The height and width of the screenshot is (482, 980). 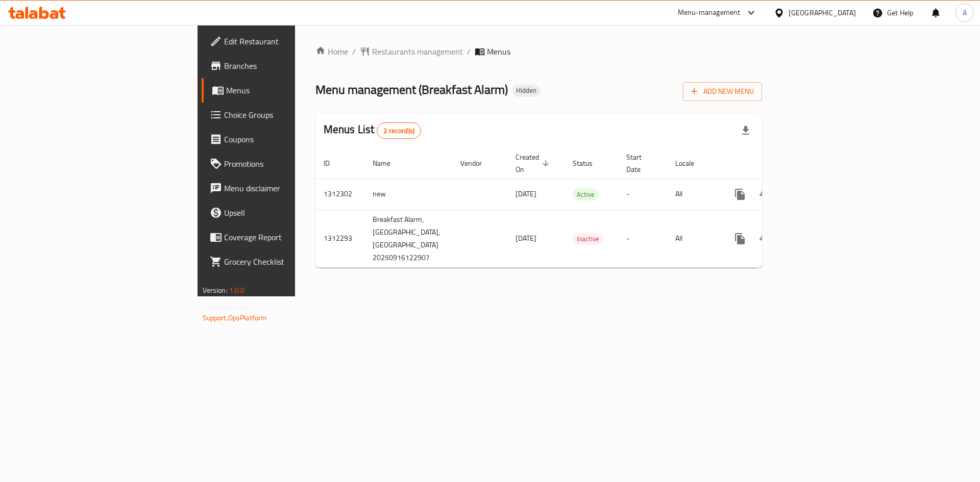 What do you see at coordinates (281, 115) in the screenshot?
I see `a: Choice Groups` at bounding box center [281, 115].